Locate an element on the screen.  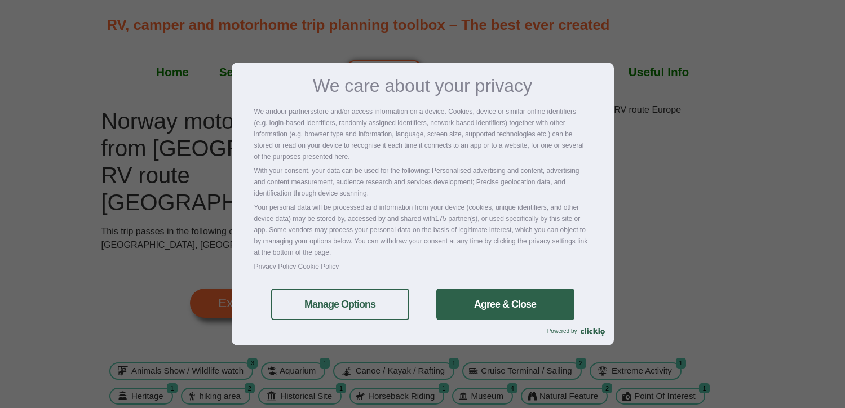
h3: We care about your privacy is located at coordinates (423, 86).